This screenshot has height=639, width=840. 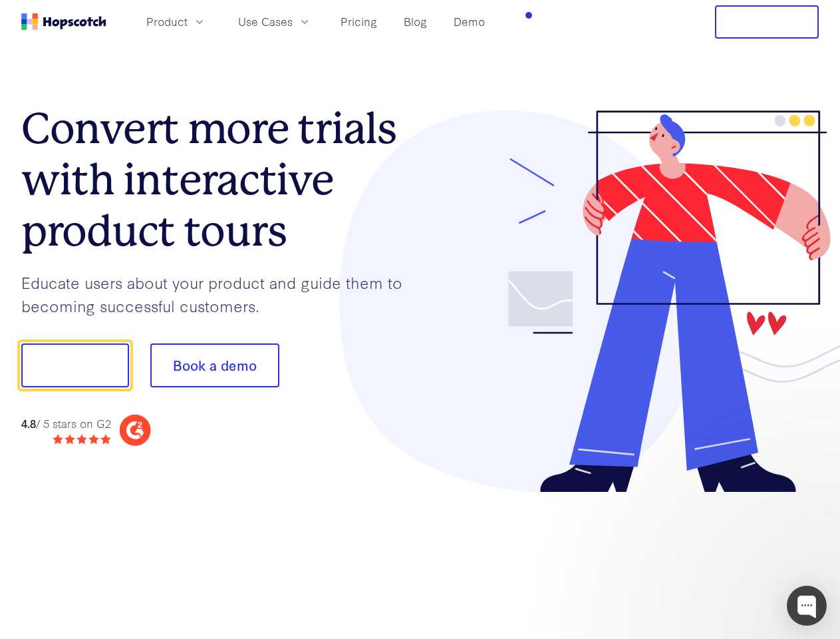 What do you see at coordinates (221, 294) in the screenshot?
I see `p: Educate users about your product and guide them to becoming successful customers.` at bounding box center [221, 294].